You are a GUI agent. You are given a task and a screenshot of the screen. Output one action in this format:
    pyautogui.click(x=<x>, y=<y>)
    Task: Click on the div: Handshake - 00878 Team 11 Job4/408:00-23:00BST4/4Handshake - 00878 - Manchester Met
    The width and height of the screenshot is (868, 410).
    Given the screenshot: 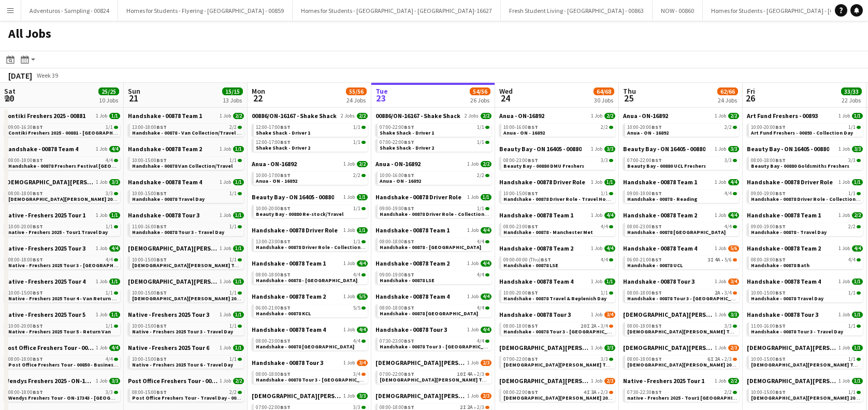 What is the action you would take?
    pyautogui.click(x=557, y=228)
    